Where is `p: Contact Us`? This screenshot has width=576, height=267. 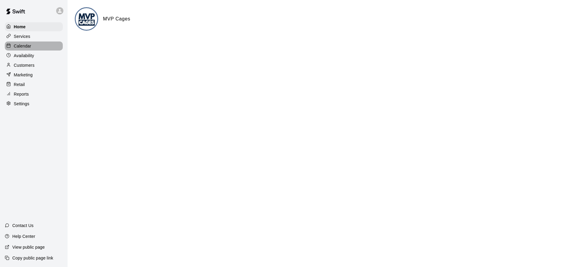 p: Contact Us is located at coordinates (23, 225).